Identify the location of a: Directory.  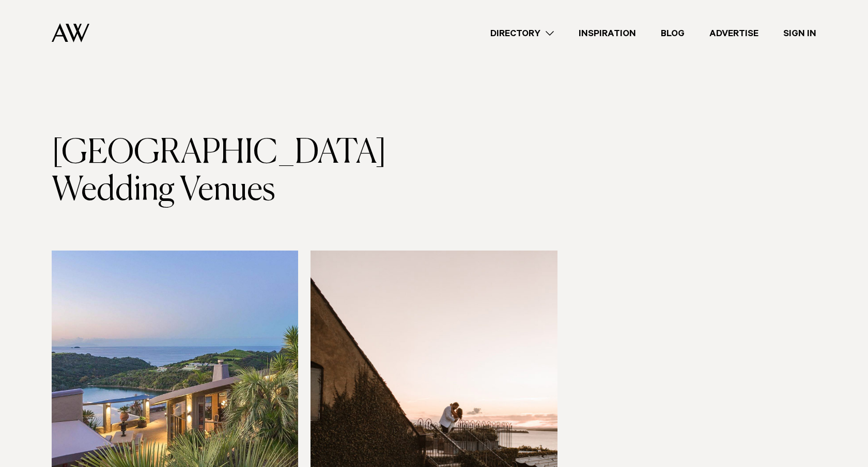
(521, 33).